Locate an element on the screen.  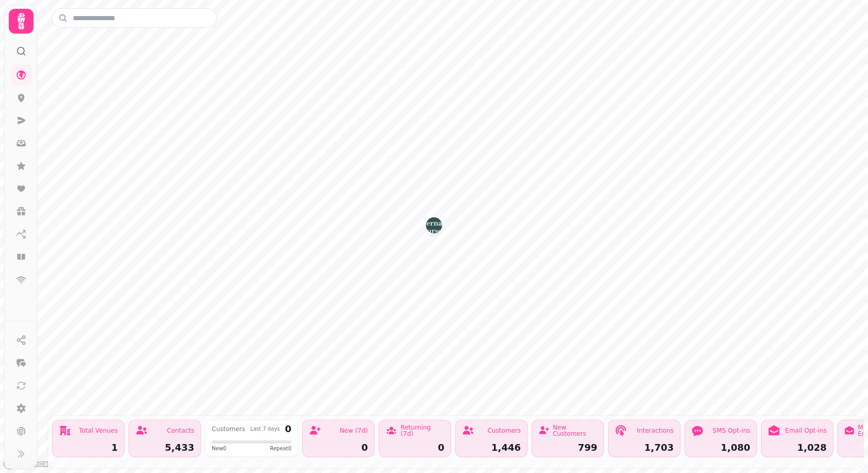
div: 1,028 is located at coordinates (798, 448).